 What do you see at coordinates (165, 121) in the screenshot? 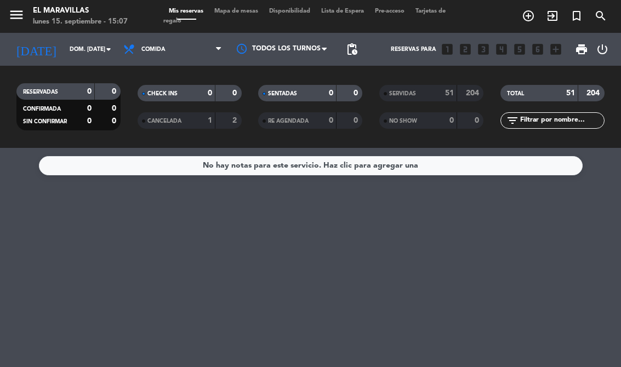
I see `span: CANCELADA` at bounding box center [165, 121].